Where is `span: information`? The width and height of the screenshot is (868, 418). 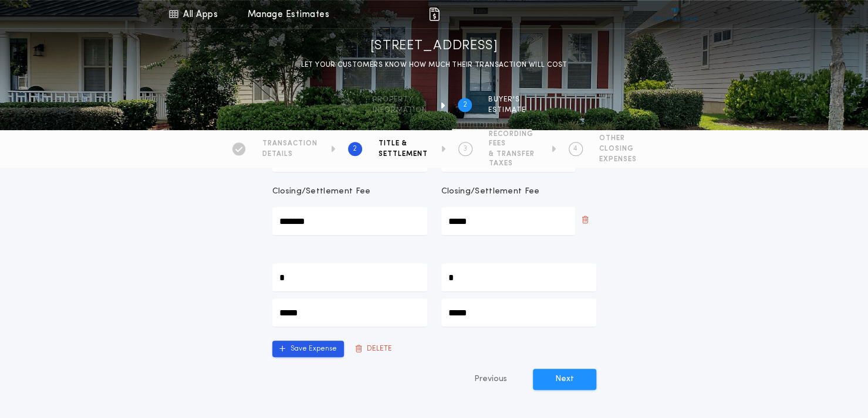
span: information is located at coordinates (400, 111).